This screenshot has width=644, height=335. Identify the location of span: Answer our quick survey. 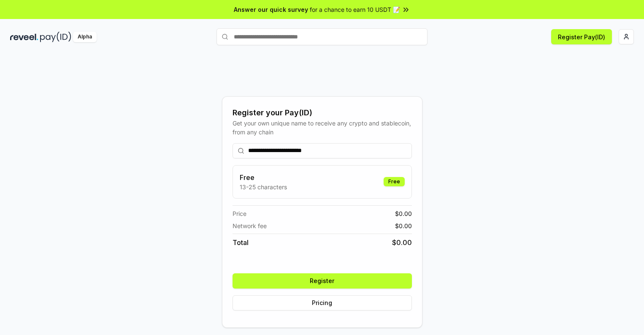
(271, 9).